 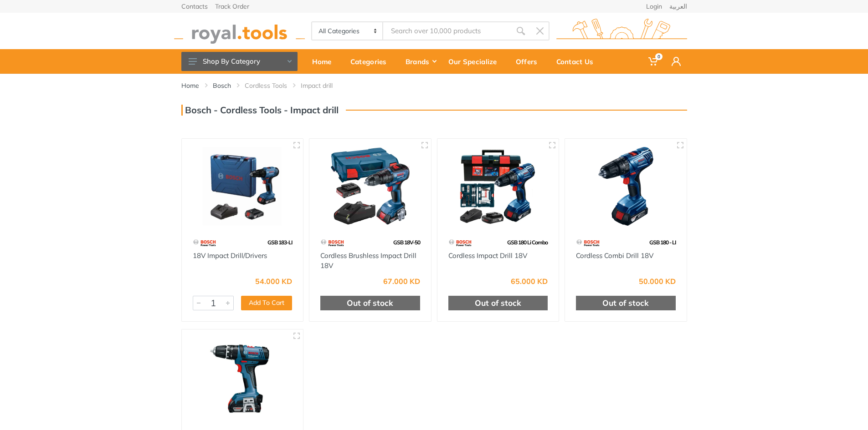 What do you see at coordinates (476, 62) in the screenshot?
I see `a: Our Specialize` at bounding box center [476, 62].